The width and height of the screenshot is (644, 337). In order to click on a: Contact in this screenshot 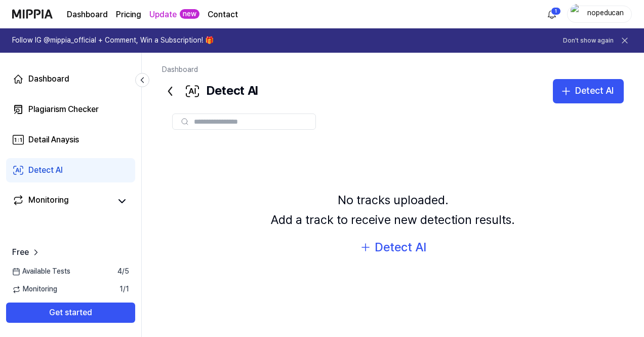, I will do `click(223, 15)`.